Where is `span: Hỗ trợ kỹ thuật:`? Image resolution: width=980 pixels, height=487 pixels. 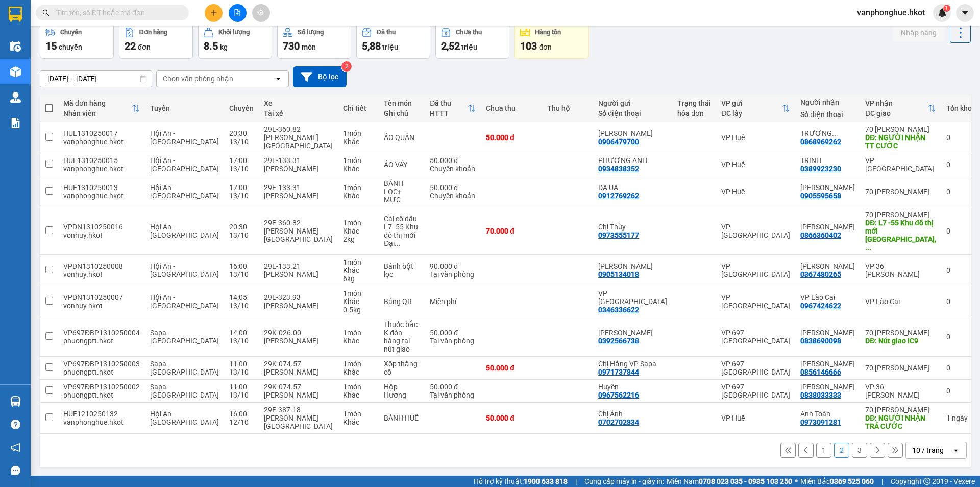
span: Hỗ trợ kỹ thuật: is located at coordinates (521, 481).